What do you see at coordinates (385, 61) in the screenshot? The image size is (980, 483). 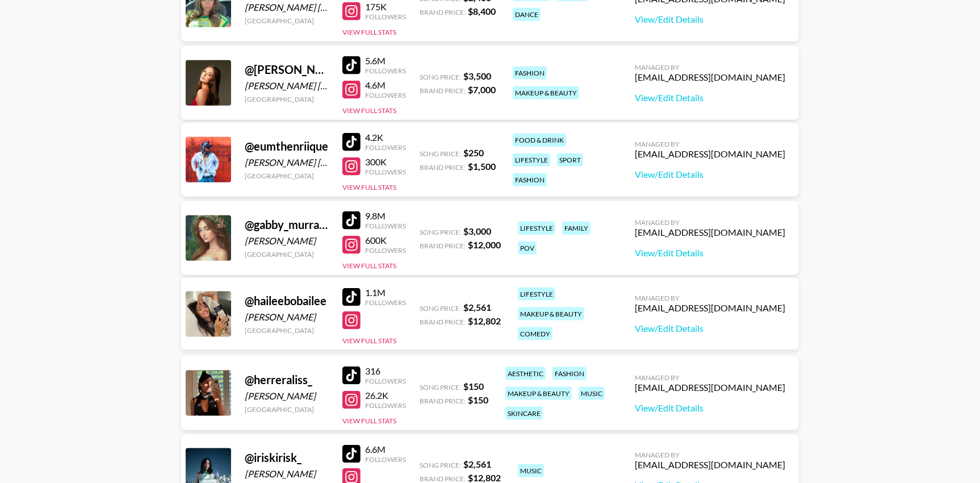 I see `div: 5.6M` at bounding box center [385, 61].